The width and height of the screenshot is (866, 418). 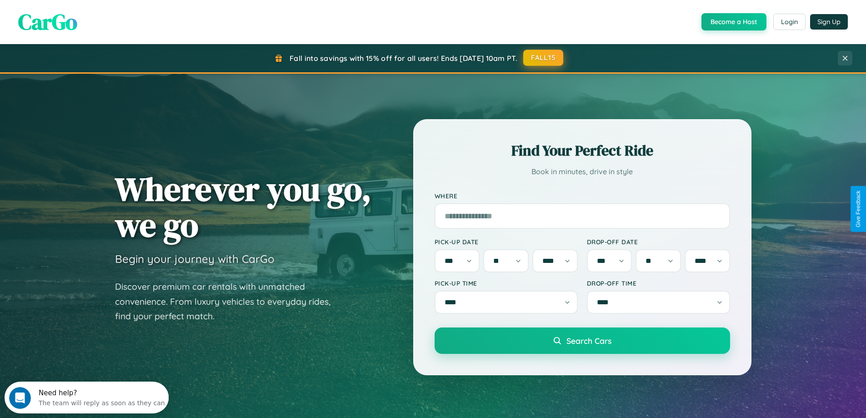 What do you see at coordinates (229, 301) in the screenshot?
I see `p: Discover premium car rentals with unmatched convenience. From luxury vehicles to everyday rides, ...` at bounding box center [229, 301].